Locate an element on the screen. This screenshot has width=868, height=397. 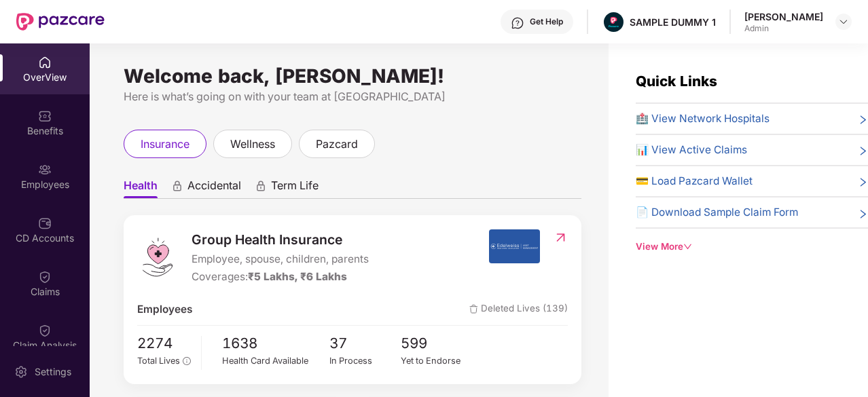
span: Group Health Insurance is located at coordinates (280, 240).